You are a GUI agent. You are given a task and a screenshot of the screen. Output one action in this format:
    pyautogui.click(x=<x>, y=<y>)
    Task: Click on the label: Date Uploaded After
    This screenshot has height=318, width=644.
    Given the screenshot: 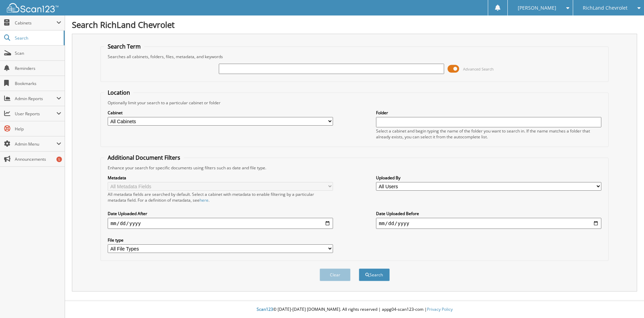 What is the action you would take?
    pyautogui.click(x=220, y=214)
    